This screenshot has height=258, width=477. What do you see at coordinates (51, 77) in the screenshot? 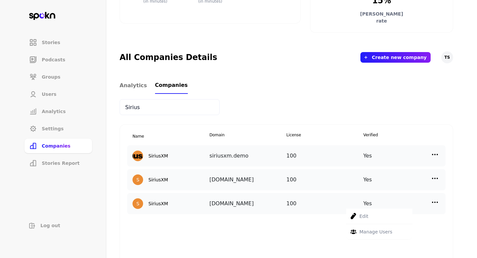
I see `span: Groups` at bounding box center [51, 77].